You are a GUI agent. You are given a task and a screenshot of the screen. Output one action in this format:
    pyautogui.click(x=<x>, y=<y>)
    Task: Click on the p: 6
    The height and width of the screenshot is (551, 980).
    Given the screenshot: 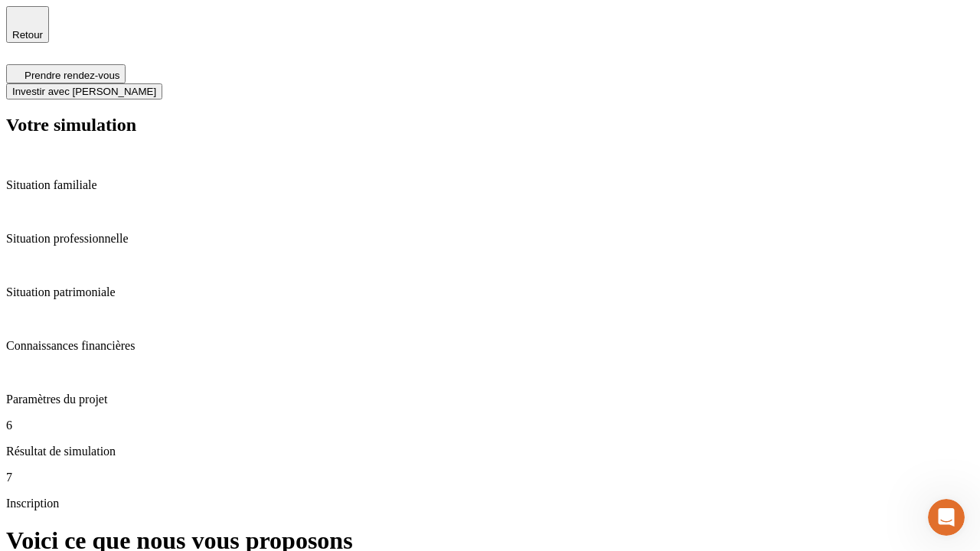 What is the action you would take?
    pyautogui.click(x=490, y=426)
    